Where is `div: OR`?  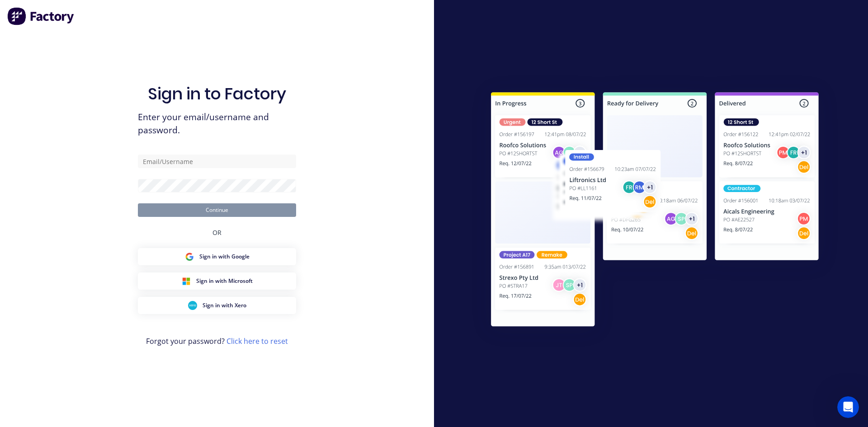 div: OR is located at coordinates (217, 232).